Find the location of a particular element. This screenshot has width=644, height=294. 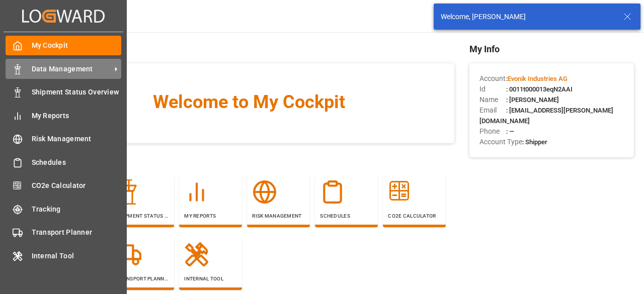

span: Email is located at coordinates (493, 110).